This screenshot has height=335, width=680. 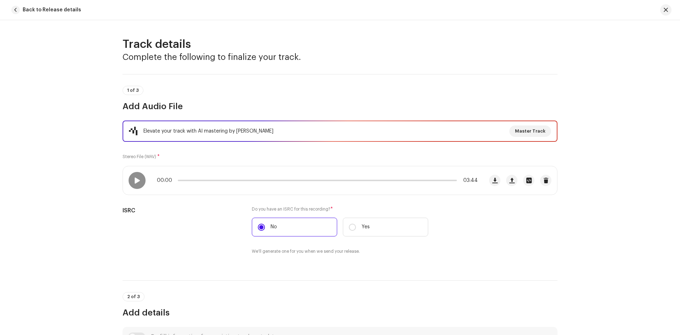 What do you see at coordinates (274, 227) in the screenshot?
I see `p: No` at bounding box center [274, 227].